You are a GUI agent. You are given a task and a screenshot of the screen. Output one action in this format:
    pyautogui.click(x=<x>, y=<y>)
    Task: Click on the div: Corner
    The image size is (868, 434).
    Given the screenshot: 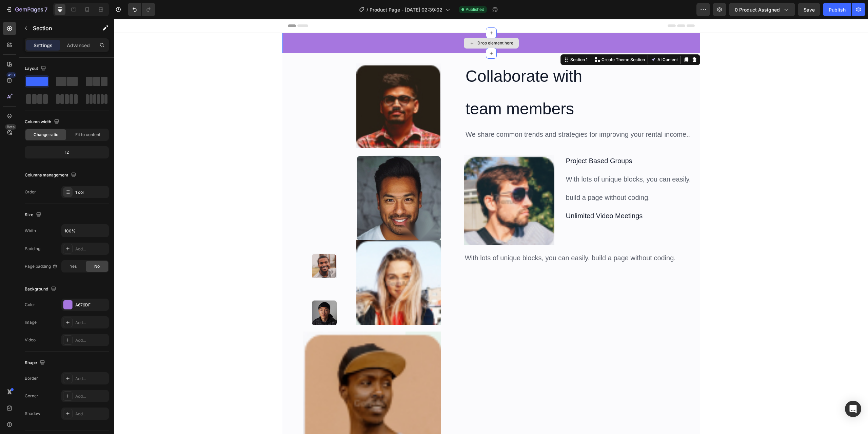 What is the action you would take?
    pyautogui.click(x=32, y=396)
    